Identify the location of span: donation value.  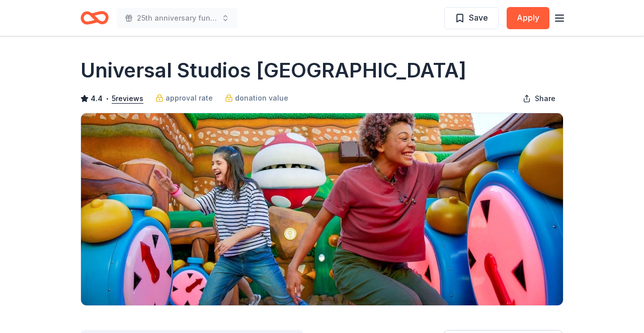
(262, 98).